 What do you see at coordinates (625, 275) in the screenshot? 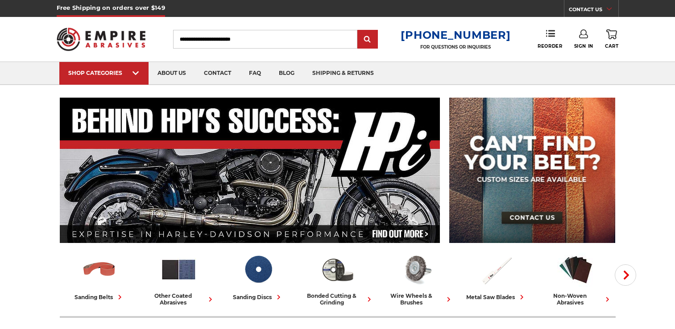
I see `button: Next` at bounding box center [625, 275].